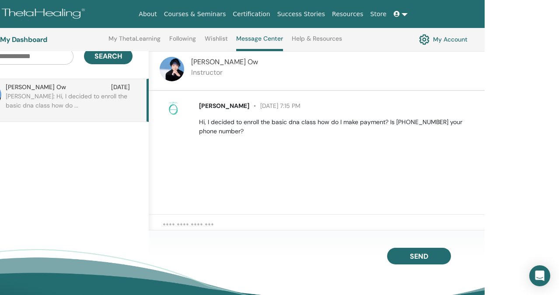 The height and width of the screenshot is (295, 559). I want to click on a: Wishlist, so click(216, 42).